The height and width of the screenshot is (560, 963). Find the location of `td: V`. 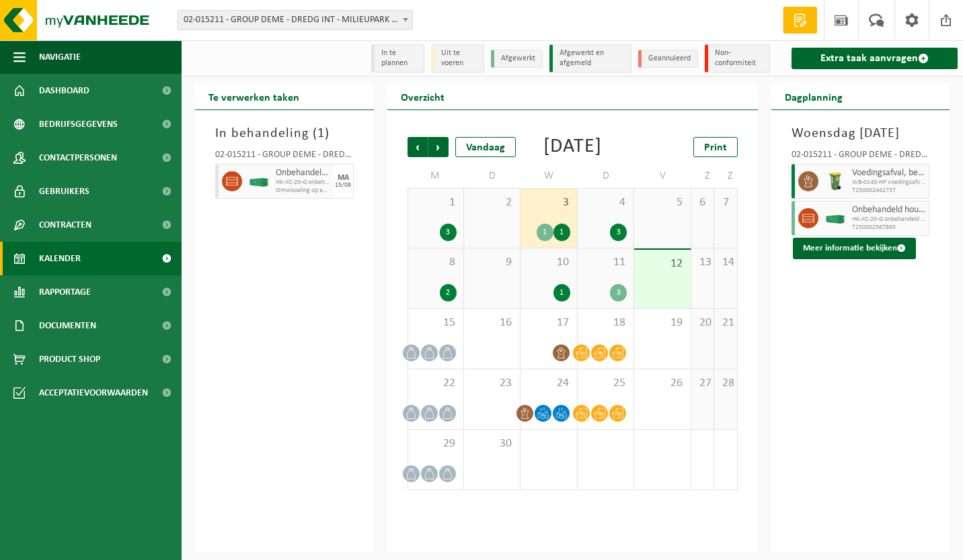

td: V is located at coordinates (663, 176).